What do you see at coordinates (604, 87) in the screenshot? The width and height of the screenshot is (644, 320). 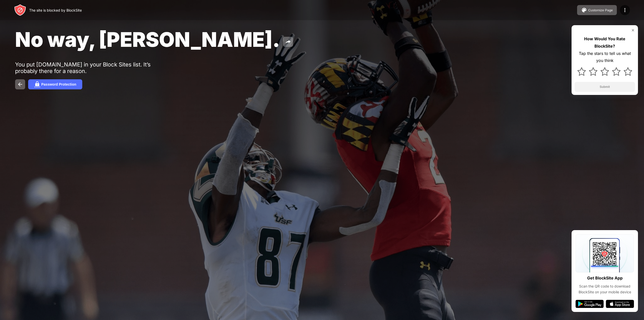 I see `button: Submit` at bounding box center [604, 87].